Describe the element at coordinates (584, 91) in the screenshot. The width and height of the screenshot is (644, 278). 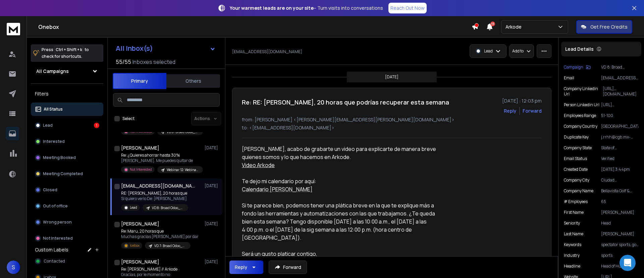
I see `p: Company Linkedin Url` at that location.